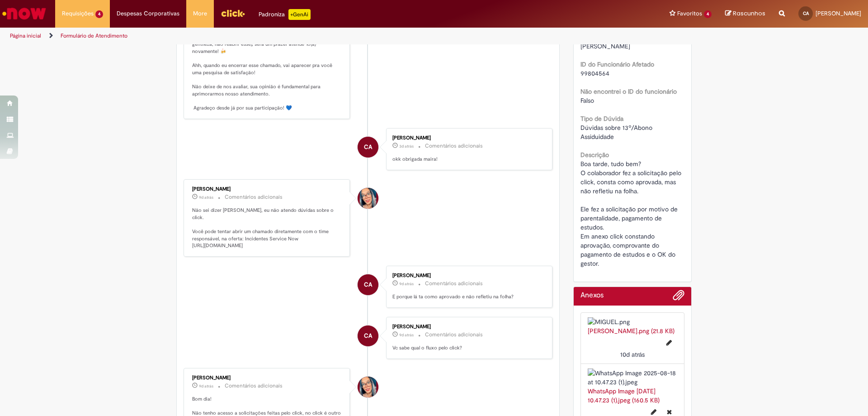 This screenshot has height=416, width=868. Describe the element at coordinates (200, 13) in the screenshot. I see `span: More` at that location.